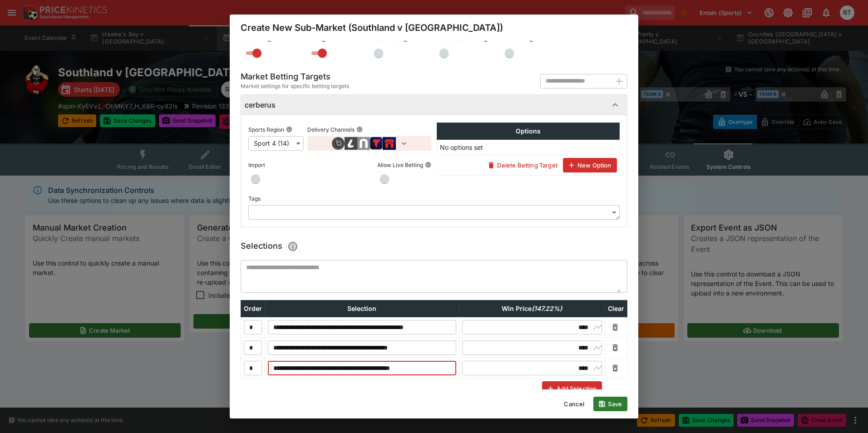  What do you see at coordinates (362, 308) in the screenshot?
I see `th: Selection` at bounding box center [362, 308].